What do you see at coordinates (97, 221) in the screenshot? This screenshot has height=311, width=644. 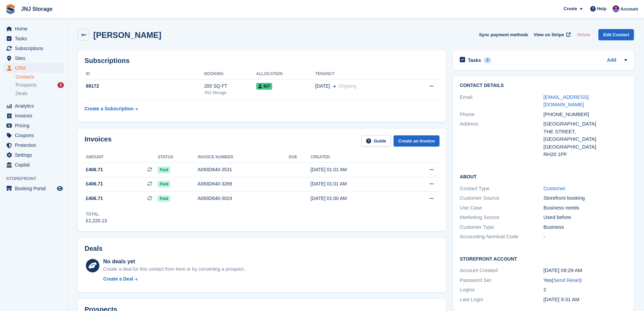 I see `div: £1,220.13` at bounding box center [97, 221].